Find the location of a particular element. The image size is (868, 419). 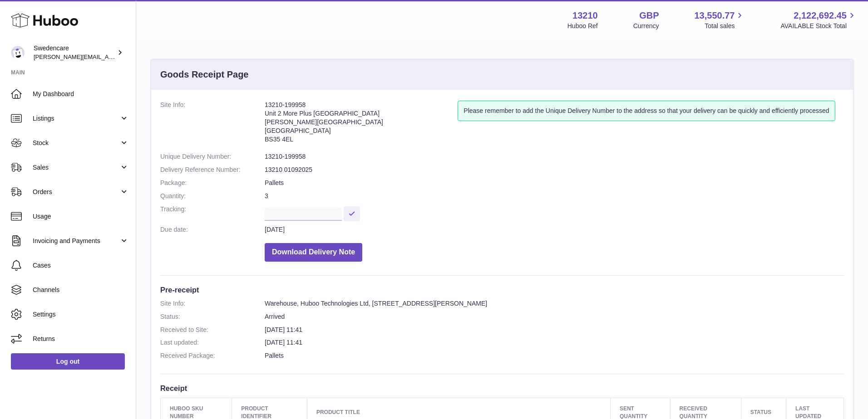

h3: Goods Receipt Page is located at coordinates (205, 75).